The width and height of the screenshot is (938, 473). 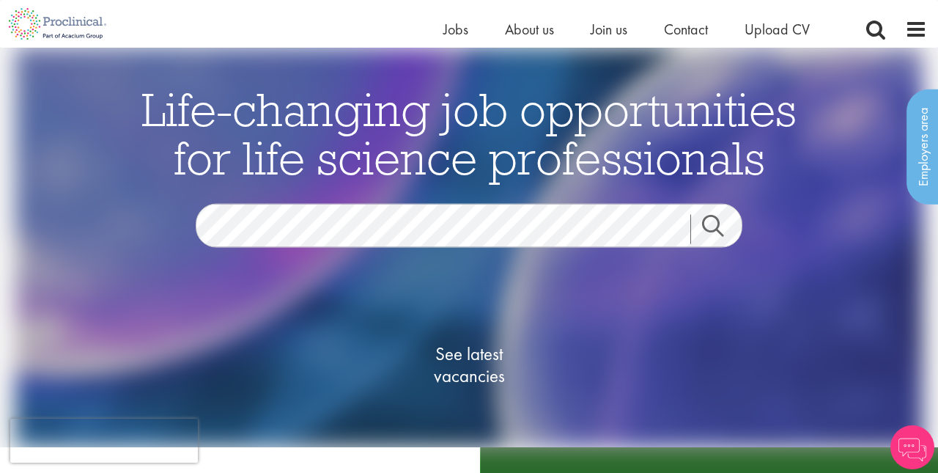 I want to click on span: About us, so click(x=529, y=29).